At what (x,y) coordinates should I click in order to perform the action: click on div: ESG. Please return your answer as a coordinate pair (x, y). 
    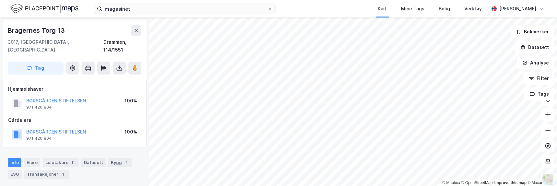
    Looking at the image, I should click on (15, 174).